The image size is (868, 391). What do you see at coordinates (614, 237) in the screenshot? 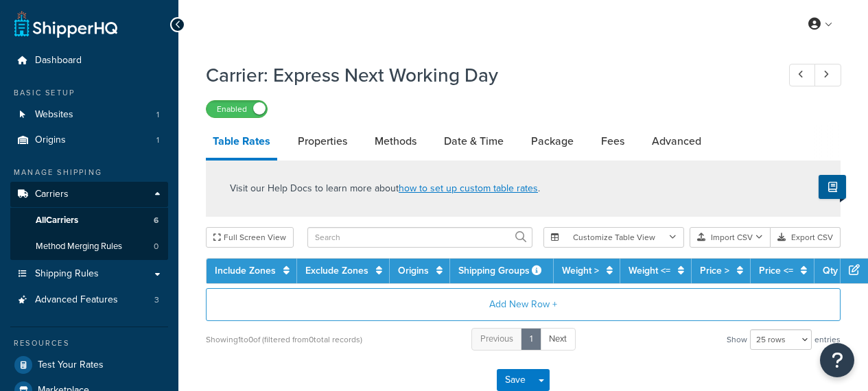
I see `button: Customize Table View` at bounding box center [614, 237].